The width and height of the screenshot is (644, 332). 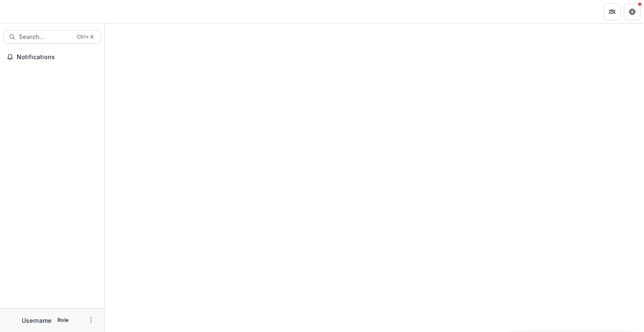 I want to click on button: More, so click(x=91, y=320).